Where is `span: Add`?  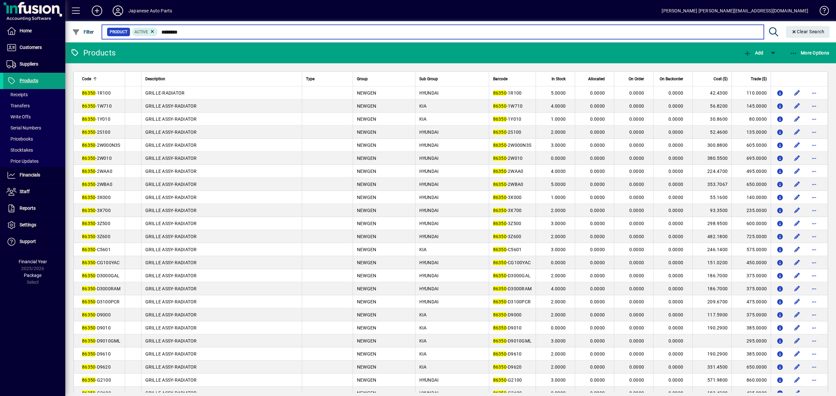 span: Add is located at coordinates (753, 53).